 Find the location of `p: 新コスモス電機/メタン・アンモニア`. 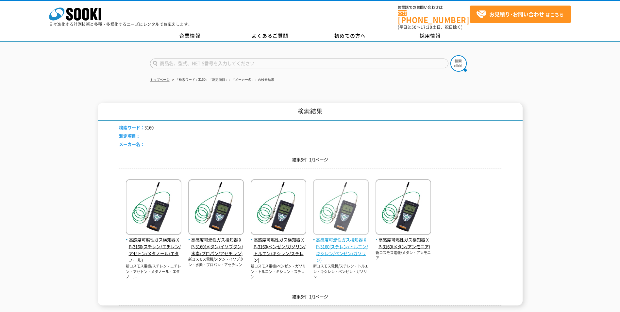

p: 新コスモス電機/メタン・アンモニア is located at coordinates (403, 255).